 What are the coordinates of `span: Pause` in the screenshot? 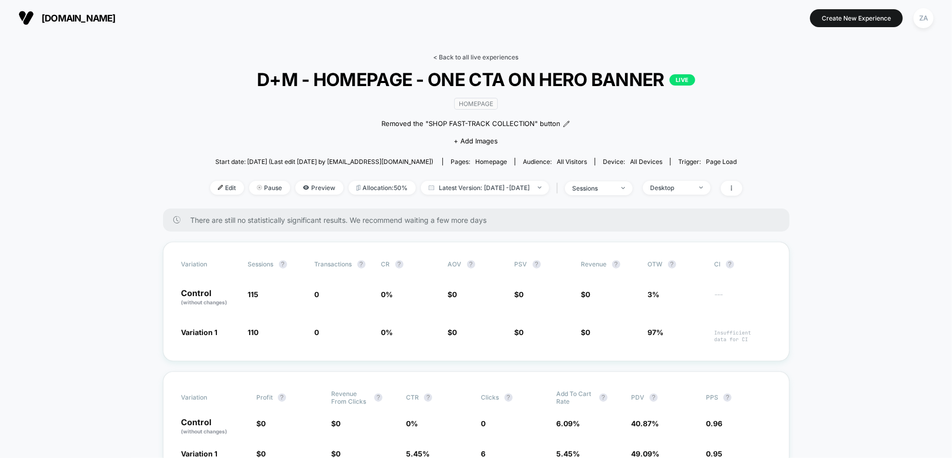 It's located at (270, 188).